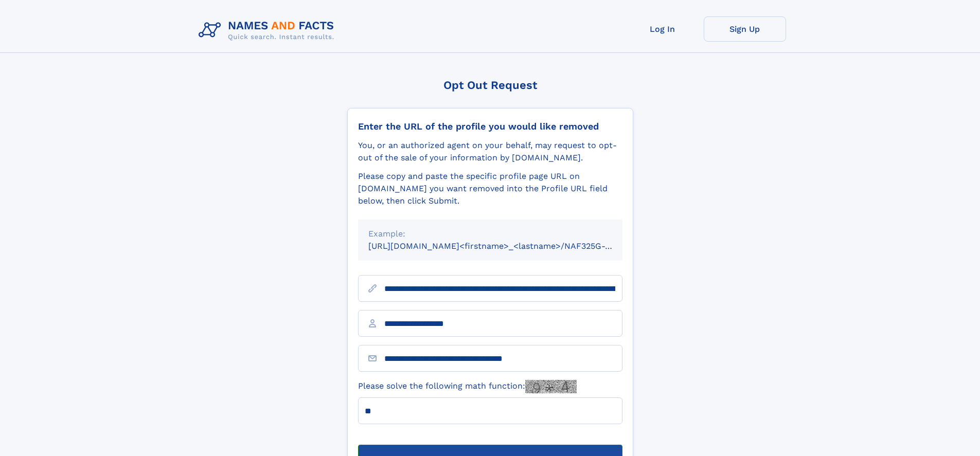 Image resolution: width=980 pixels, height=456 pixels. I want to click on div: Enter the URL of the profile you would like removed, so click(490, 126).